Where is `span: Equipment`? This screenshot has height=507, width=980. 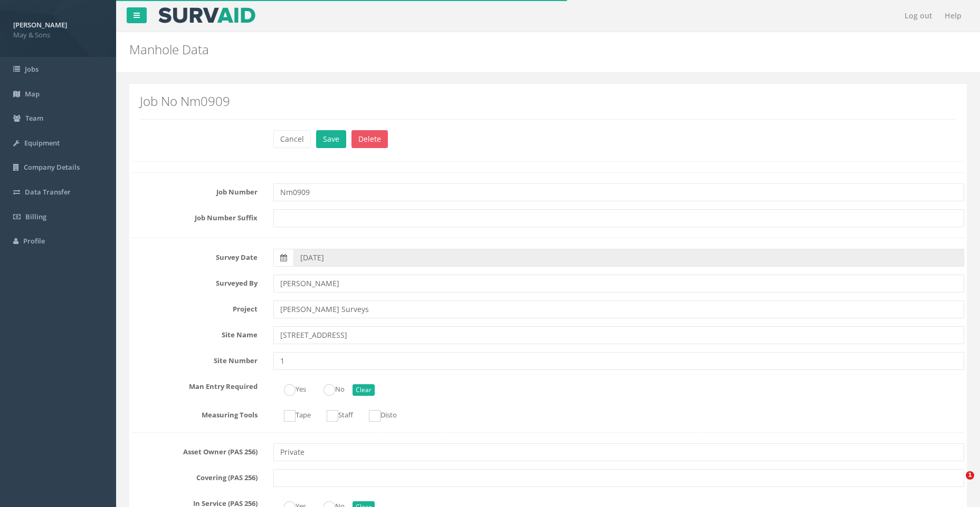 span: Equipment is located at coordinates (41, 143).